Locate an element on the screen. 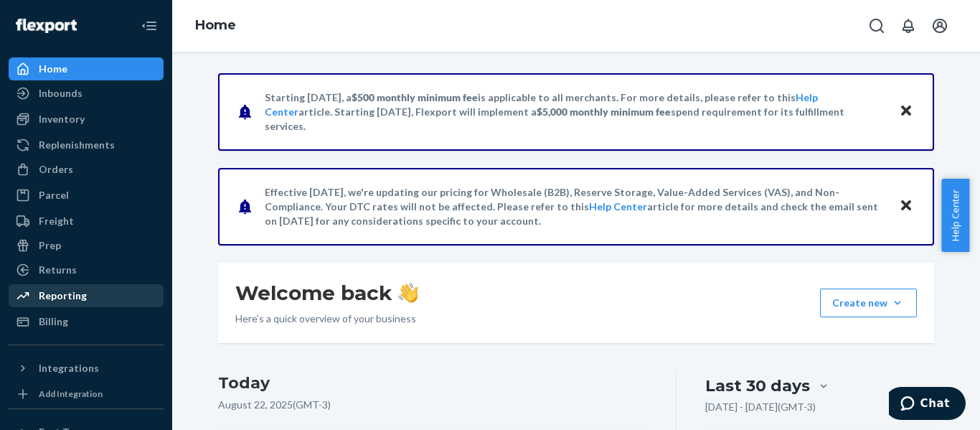 The image size is (980, 430). button: Open notifications is located at coordinates (908, 26).